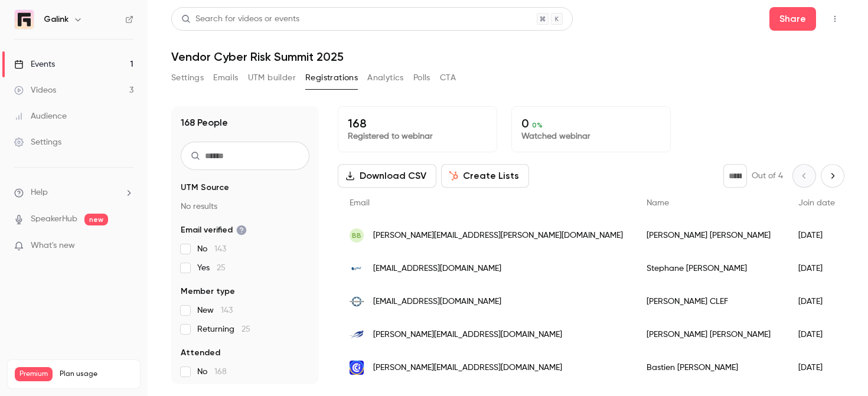 The height and width of the screenshot is (396, 868). Describe the element at coordinates (485, 176) in the screenshot. I see `button: Create Lists` at that location.